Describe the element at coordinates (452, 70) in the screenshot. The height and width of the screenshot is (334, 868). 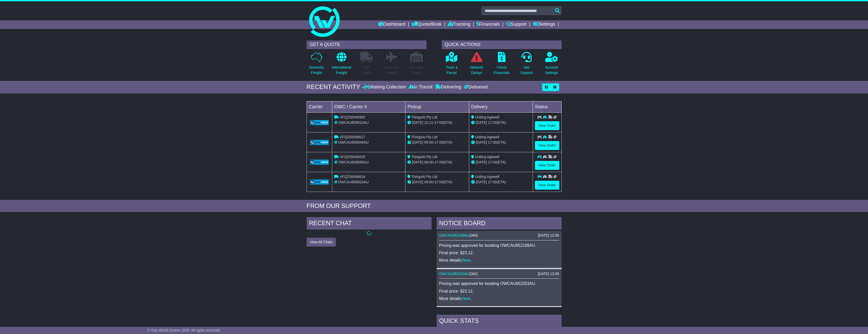
I see `p: Track a Parcel` at that location.